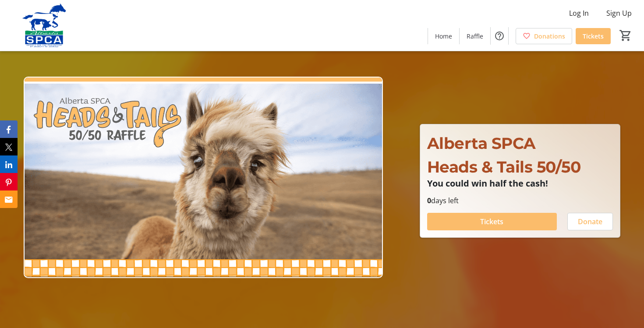  Describe the element at coordinates (444, 36) in the screenshot. I see `a: Home` at that location.